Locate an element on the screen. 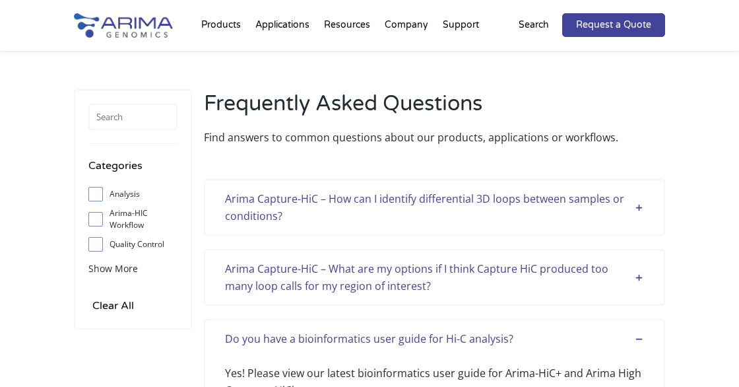 The height and width of the screenshot is (387, 739). input: Search is located at coordinates (133, 117).